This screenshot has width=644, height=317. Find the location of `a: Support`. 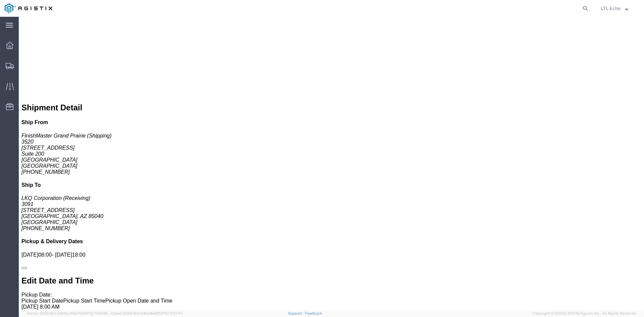

a: Support is located at coordinates (296, 313).